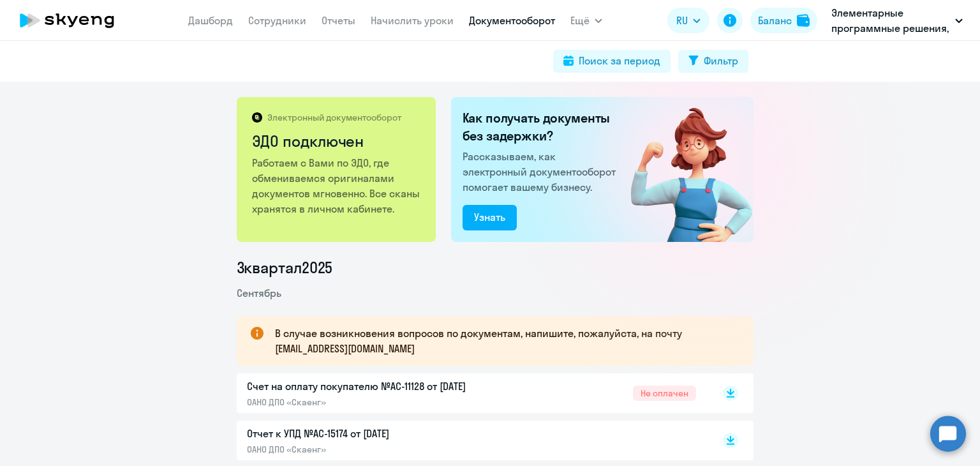 The height and width of the screenshot is (466, 980). Describe the element at coordinates (542, 127) in the screenshot. I see `h2: Как получать документы без задержки?` at that location.